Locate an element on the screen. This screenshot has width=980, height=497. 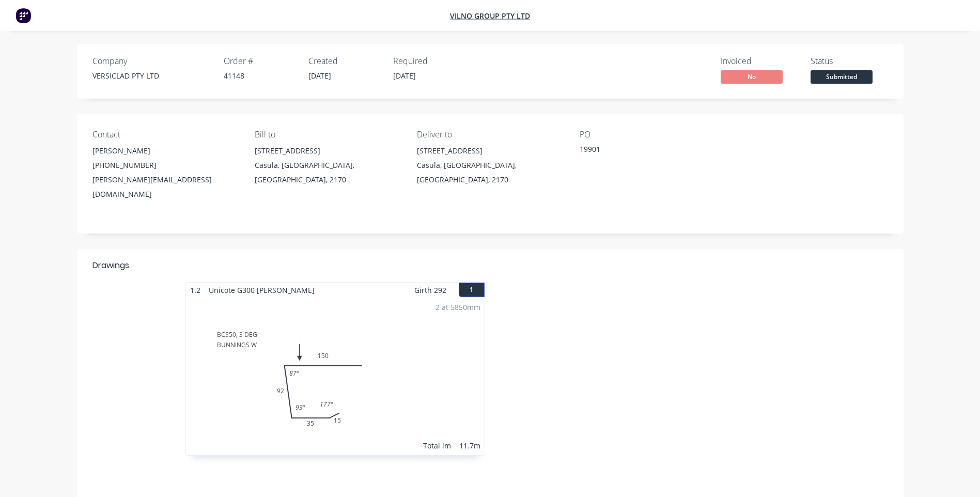
span: Submitted is located at coordinates (842, 77).